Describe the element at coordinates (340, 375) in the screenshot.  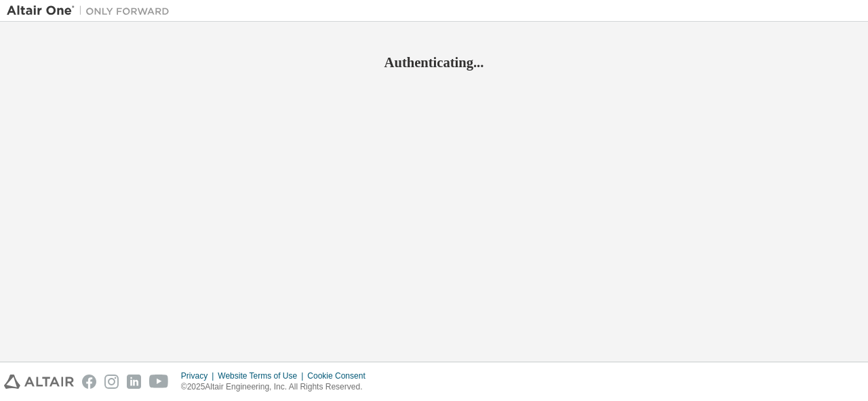
I see `div: Cookie Consent` at that location.